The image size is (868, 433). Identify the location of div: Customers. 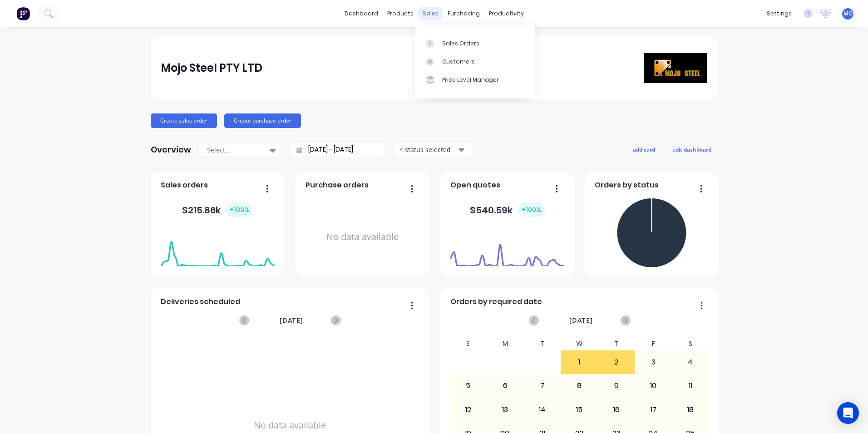
(459, 62).